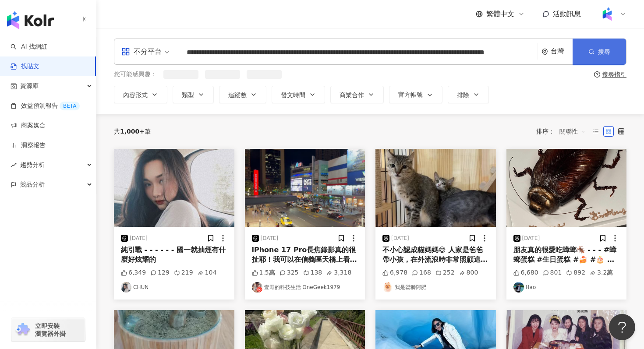 The image size is (644, 349). Describe the element at coordinates (416, 95) in the screenshot. I see `button: 官方帳號` at that location.